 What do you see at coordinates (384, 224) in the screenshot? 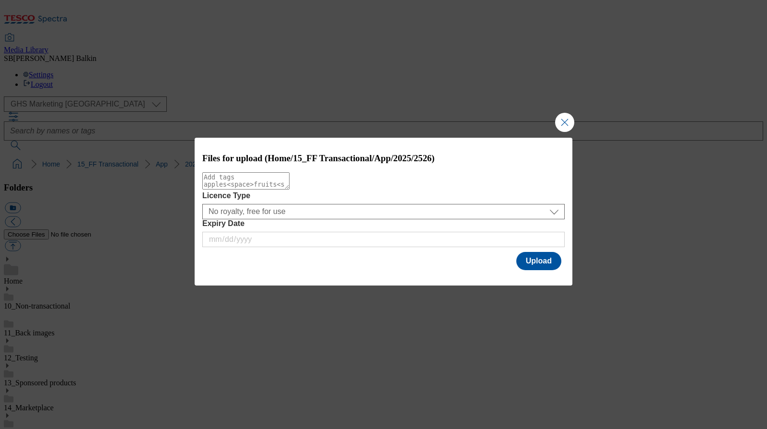
I see `label: Expiry Date` at bounding box center [384, 224].